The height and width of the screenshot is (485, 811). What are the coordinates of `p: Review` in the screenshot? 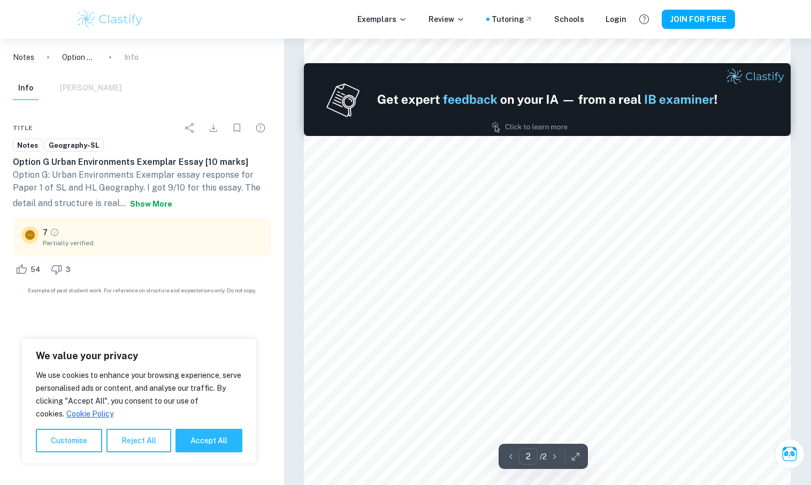 It's located at (447, 19).